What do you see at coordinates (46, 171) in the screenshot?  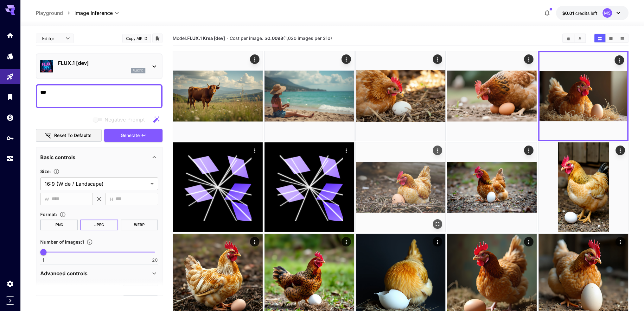 I see `span: Size :` at bounding box center [46, 171].